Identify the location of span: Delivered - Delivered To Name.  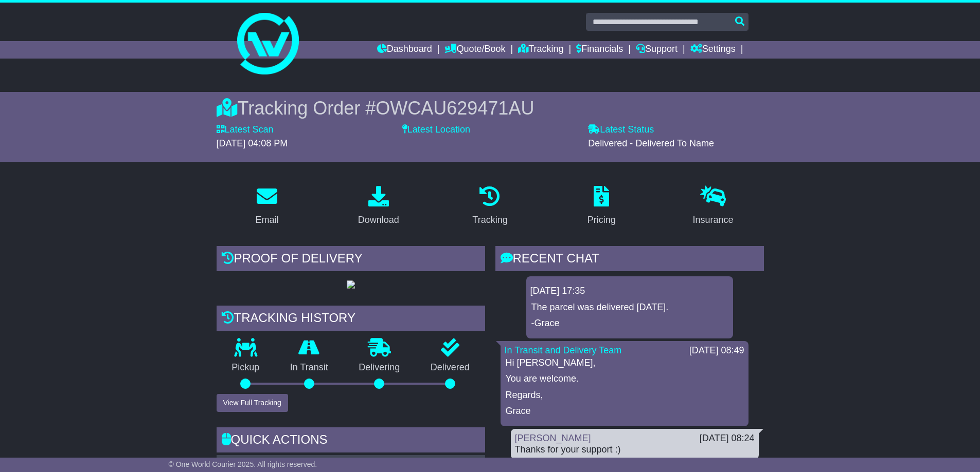
(651, 143).